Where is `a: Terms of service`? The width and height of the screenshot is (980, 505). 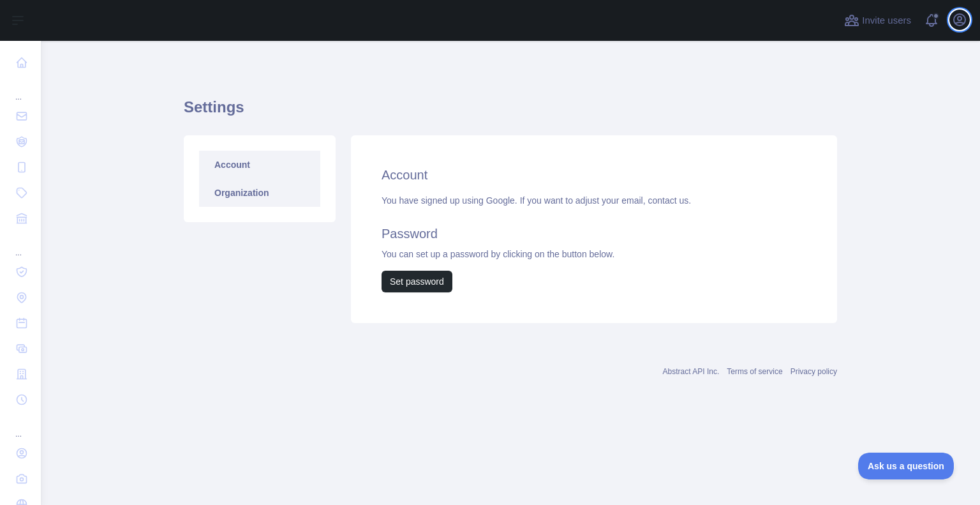
a: Terms of service is located at coordinates (754, 372).